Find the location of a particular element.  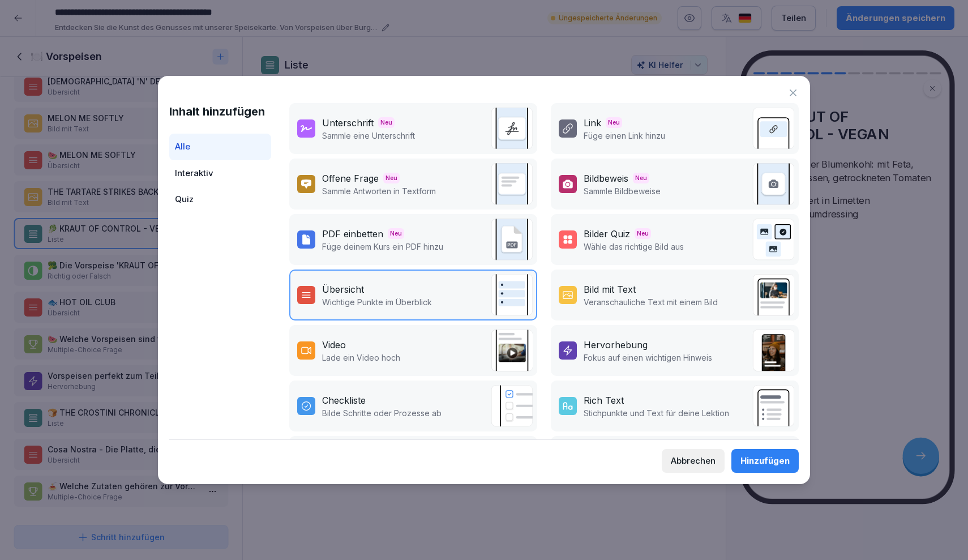

p: Füge einen Link hinzu is located at coordinates (624, 135).